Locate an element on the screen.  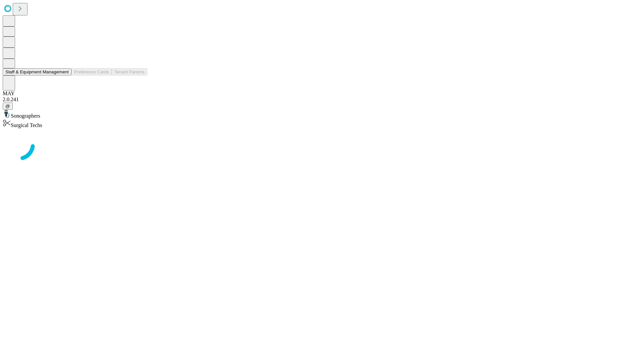
button: Tenant Params is located at coordinates (130, 72).